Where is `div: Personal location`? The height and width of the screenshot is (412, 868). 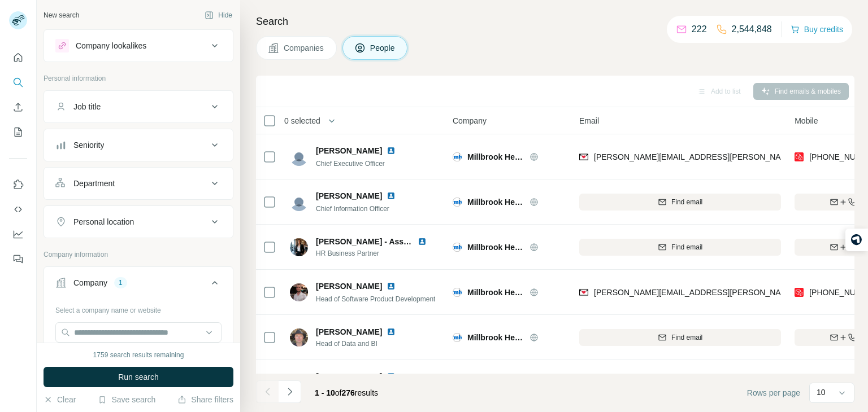
div: Personal location is located at coordinates (103, 222).